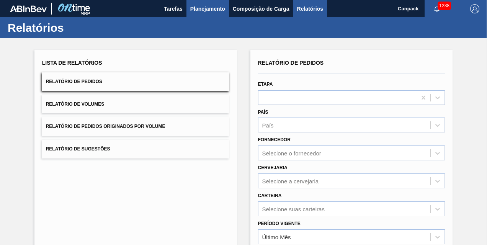 This screenshot has height=245, width=487. Describe the element at coordinates (72, 63) in the screenshot. I see `span: Lista de Relatórios` at that location.